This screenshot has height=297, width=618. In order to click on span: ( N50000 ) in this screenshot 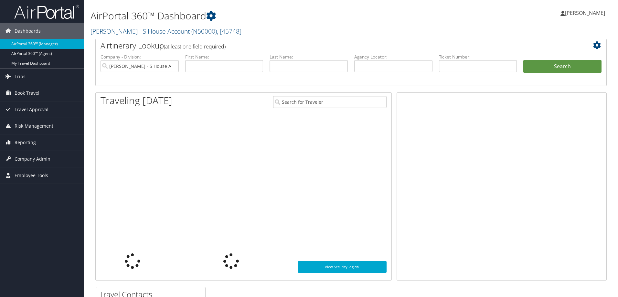, I will do `click(204, 31)`.